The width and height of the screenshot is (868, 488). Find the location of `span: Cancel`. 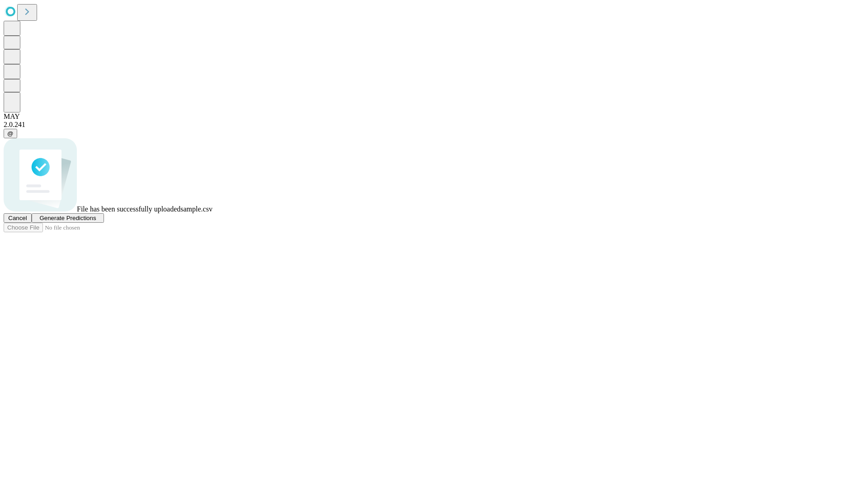

span: Cancel is located at coordinates (18, 218).